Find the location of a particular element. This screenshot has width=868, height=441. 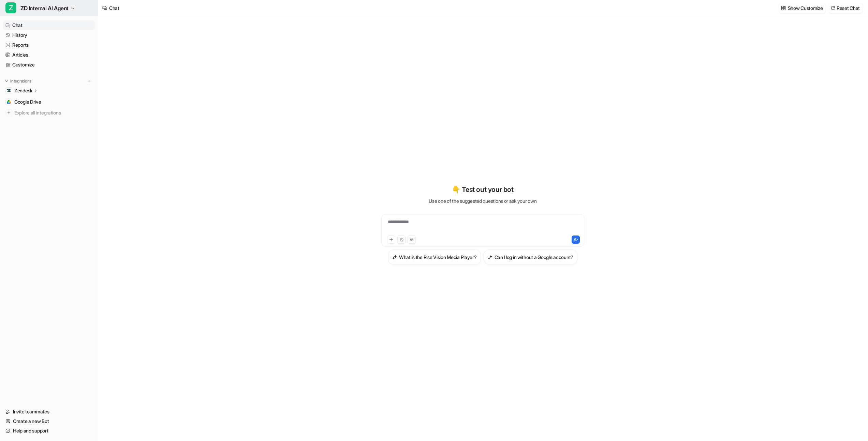

img: explore all integrations is located at coordinates (9, 112).